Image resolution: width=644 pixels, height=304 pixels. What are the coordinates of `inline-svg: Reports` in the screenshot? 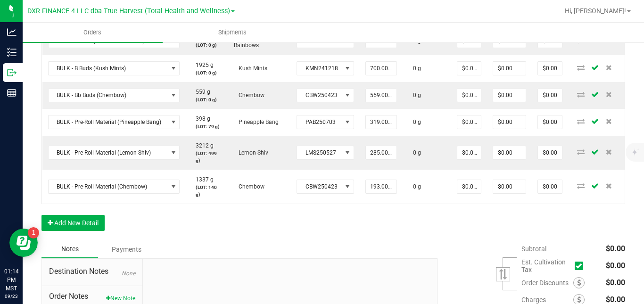 It's located at (12, 92).